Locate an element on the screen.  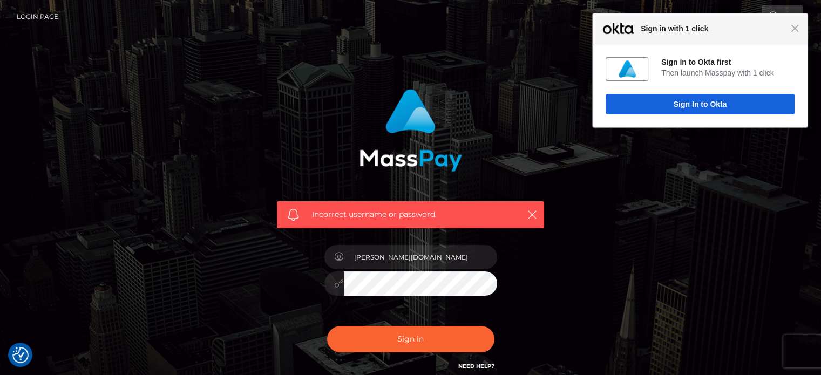
button: Sign In to Okta is located at coordinates (700, 104).